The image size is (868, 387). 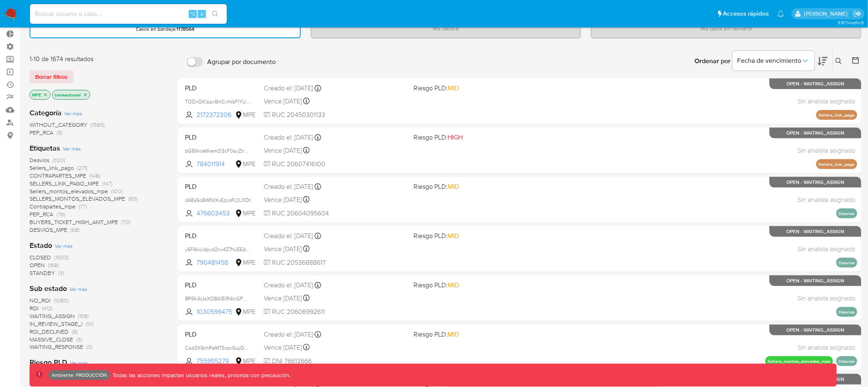 I want to click on button: search-icon, so click(x=215, y=14).